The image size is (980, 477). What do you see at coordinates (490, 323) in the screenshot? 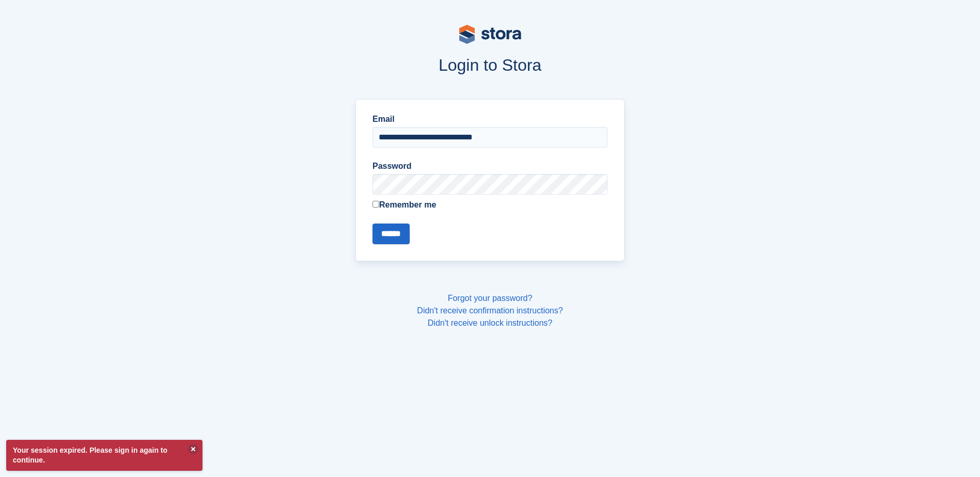
I see `a: Didn't receive unlock instructions?` at bounding box center [490, 323].